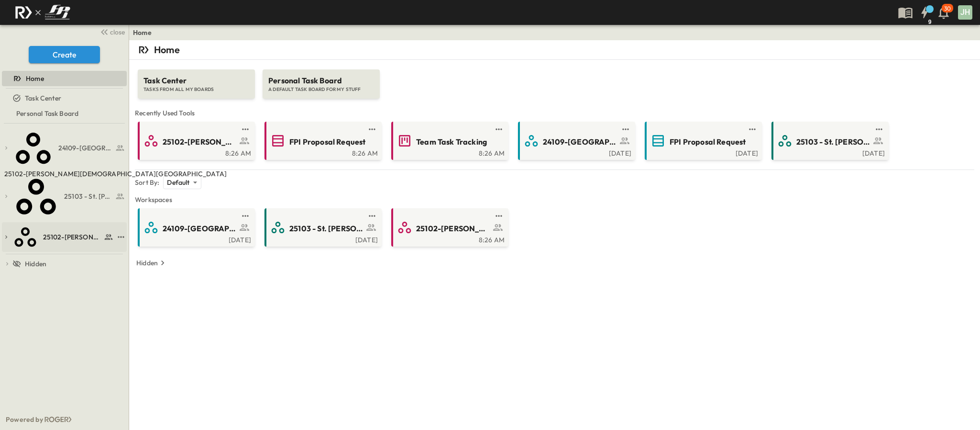 The width and height of the screenshot is (980, 430). Describe the element at coordinates (555, 113) in the screenshot. I see `span: Recently Used Tools` at that location.